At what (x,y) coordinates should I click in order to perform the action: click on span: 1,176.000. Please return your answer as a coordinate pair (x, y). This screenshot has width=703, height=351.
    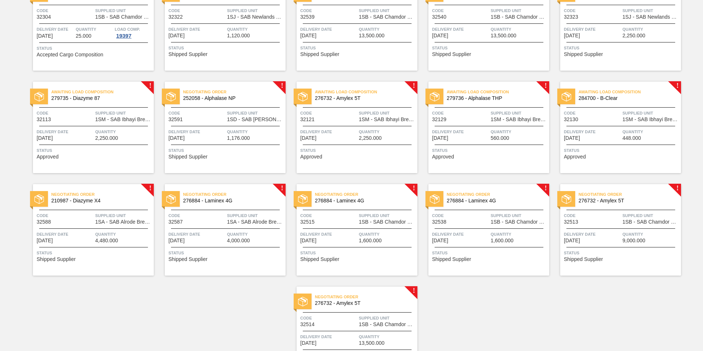
    Looking at the image, I should click on (238, 138).